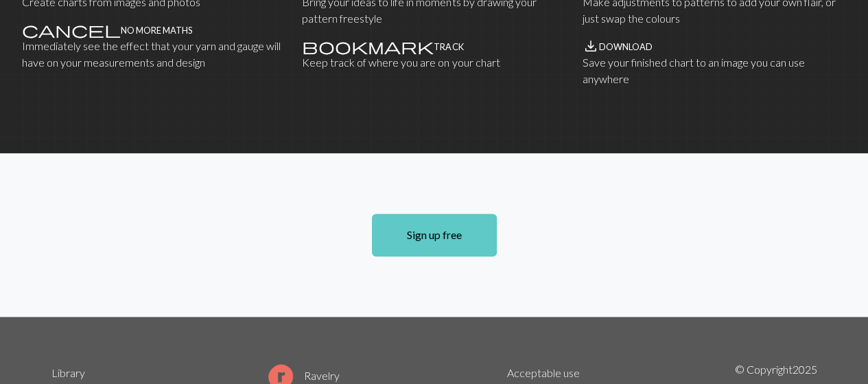 The height and width of the screenshot is (384, 868). Describe the element at coordinates (625, 47) in the screenshot. I see `h4: Download` at that location.